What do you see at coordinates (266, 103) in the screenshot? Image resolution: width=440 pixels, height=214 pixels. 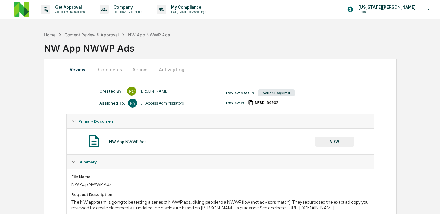 I see `span: 442a7dfa-8e00-4b35-889f-5e9690372f04` at bounding box center [266, 103].